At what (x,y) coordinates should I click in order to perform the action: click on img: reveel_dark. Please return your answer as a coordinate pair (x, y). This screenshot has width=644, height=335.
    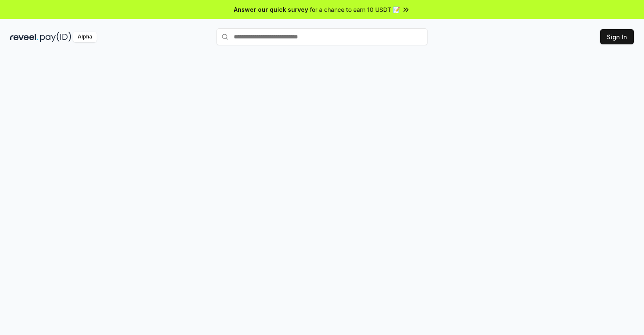
    Looking at the image, I should click on (24, 37).